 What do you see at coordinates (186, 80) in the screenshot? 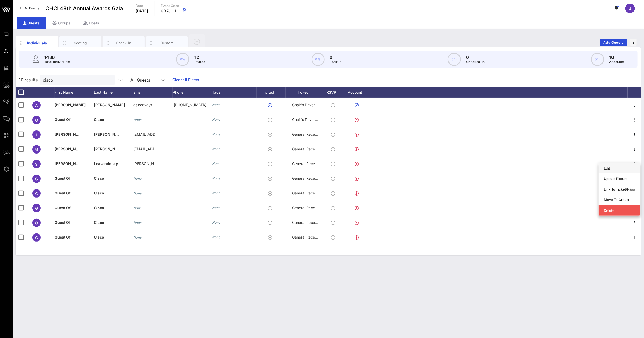
I see `a: Clear all Filters` at bounding box center [186, 80].